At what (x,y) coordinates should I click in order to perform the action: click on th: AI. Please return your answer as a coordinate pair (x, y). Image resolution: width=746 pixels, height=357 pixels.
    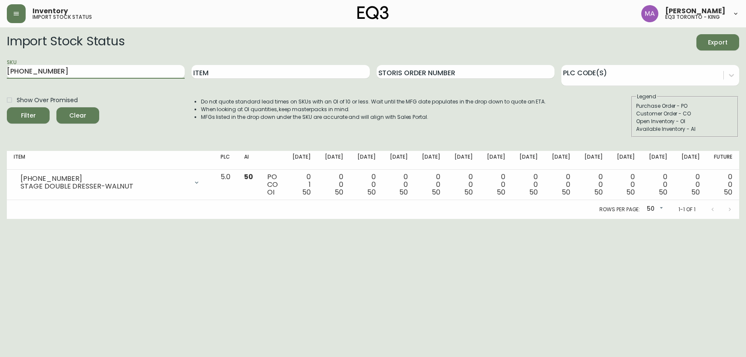
    Looking at the image, I should click on (249, 160).